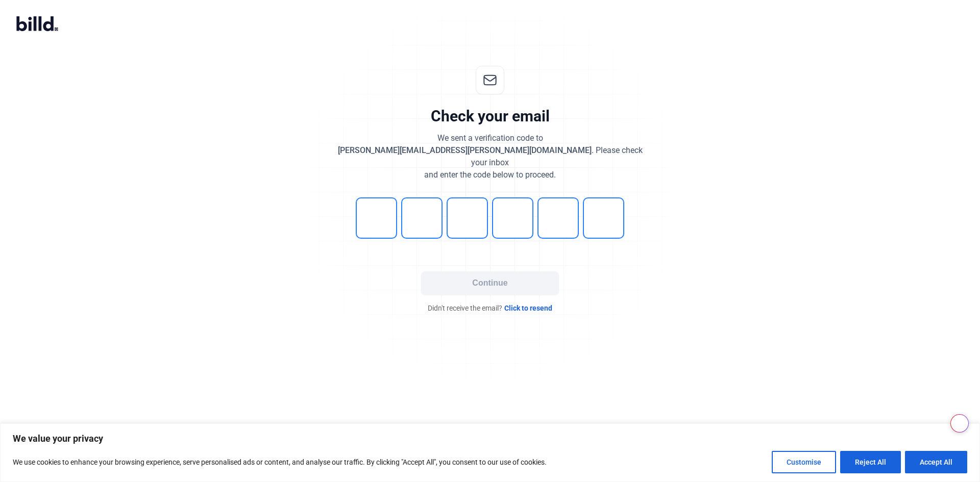 The image size is (980, 482). Describe the element at coordinates (490, 116) in the screenshot. I see `div: Check your email` at that location.